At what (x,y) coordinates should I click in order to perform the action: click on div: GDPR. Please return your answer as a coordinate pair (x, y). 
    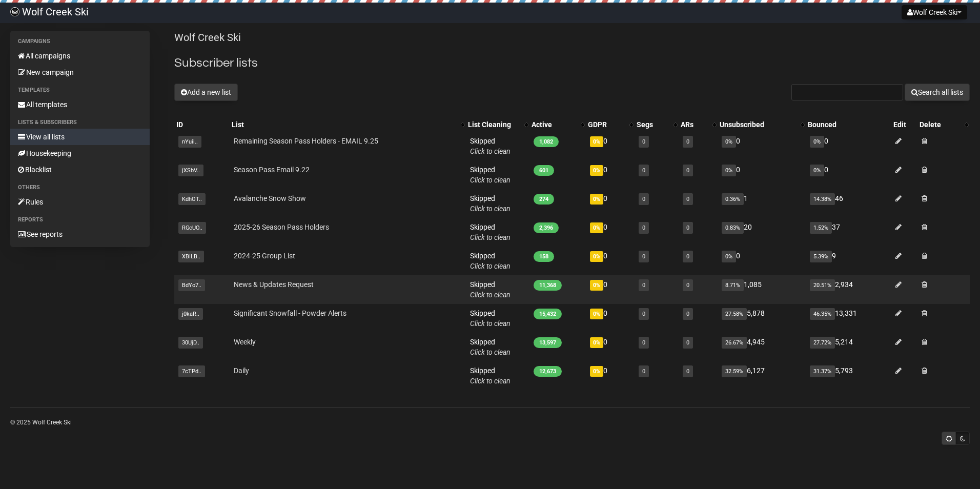
    Looking at the image, I should click on (606, 125).